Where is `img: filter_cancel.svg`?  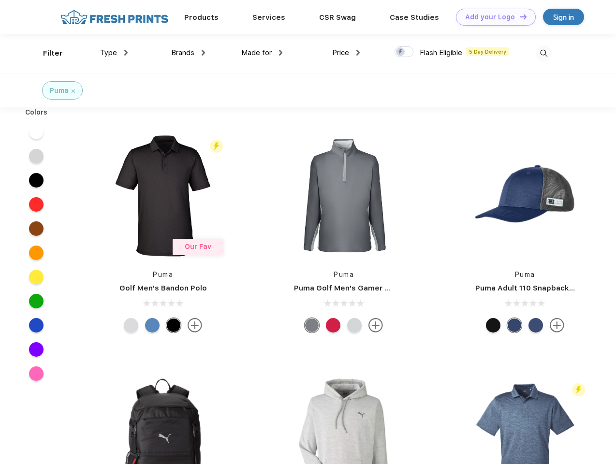 img: filter_cancel.svg is located at coordinates (73, 91).